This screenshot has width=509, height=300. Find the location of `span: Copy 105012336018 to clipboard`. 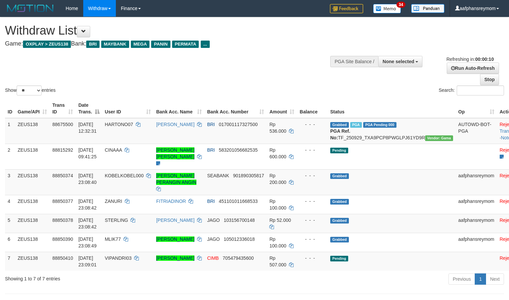

span: Copy 105012336018 to clipboard is located at coordinates (239, 239).